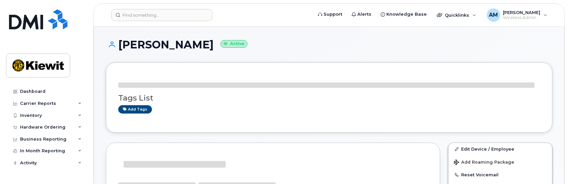  Describe the element at coordinates (135, 109) in the screenshot. I see `a: Add tags` at that location.